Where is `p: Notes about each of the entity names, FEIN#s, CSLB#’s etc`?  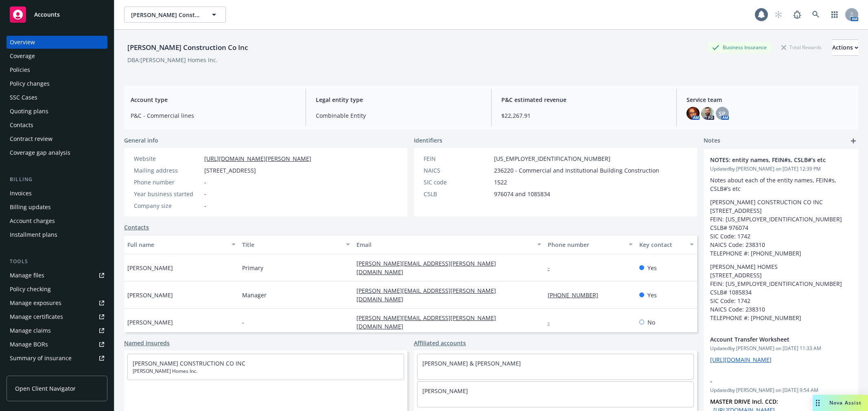 p: Notes about each of the entity names, FEIN#s, CSLB#’s etc is located at coordinates (780, 185).